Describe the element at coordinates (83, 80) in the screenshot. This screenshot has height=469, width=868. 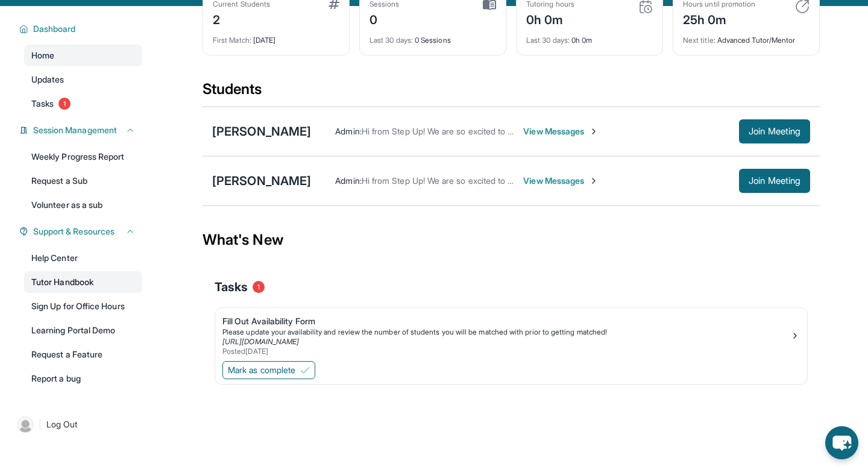
I see `a: Updates` at that location.